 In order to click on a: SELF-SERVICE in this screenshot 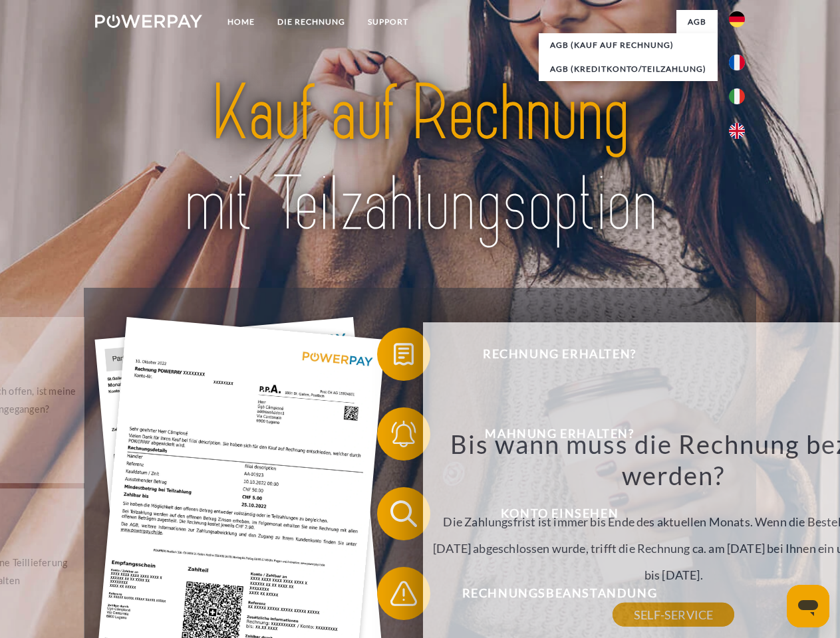, I will do `click(673, 615)`.